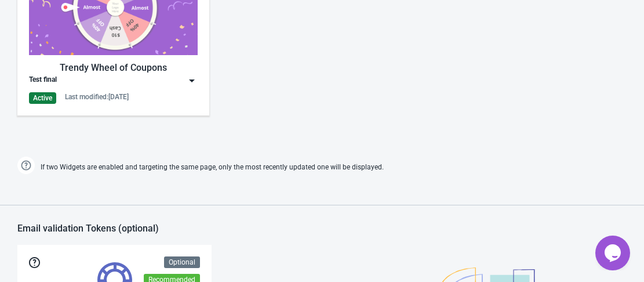 The width and height of the screenshot is (644, 282). I want to click on img: dropdown.png, so click(192, 81).